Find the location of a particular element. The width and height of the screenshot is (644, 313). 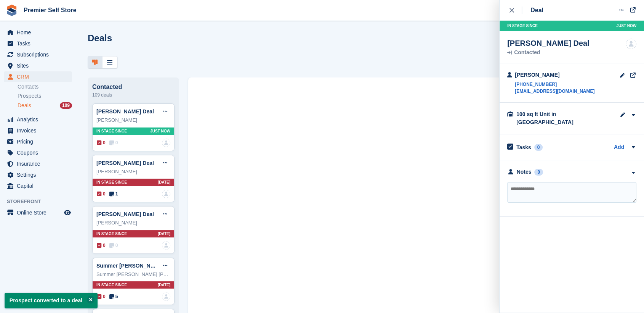

div: Notes is located at coordinates (525, 172).